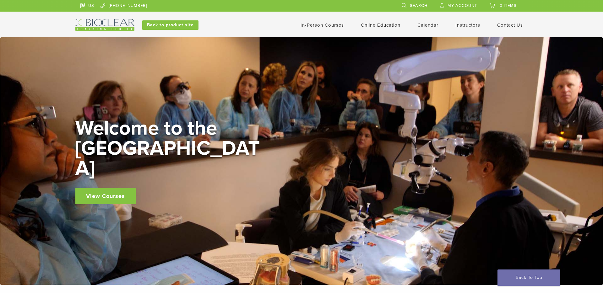 The height and width of the screenshot is (293, 603). I want to click on span: 0 items, so click(508, 6).